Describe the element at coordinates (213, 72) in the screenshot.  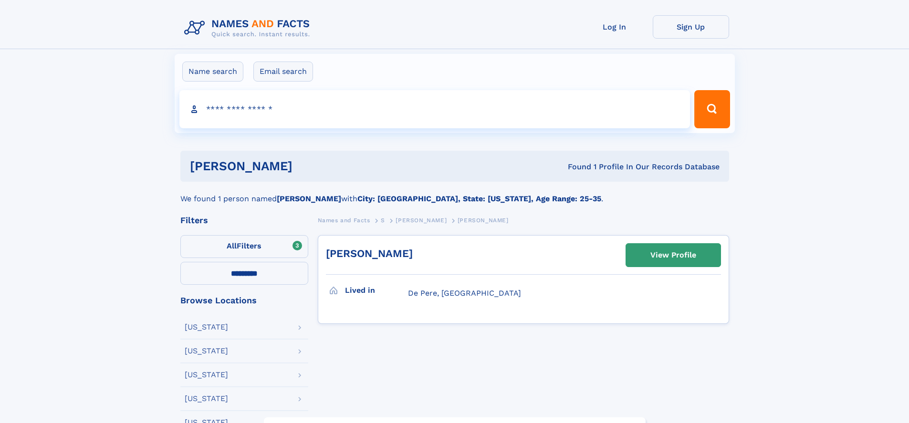
I see `label: Name search` at that location.